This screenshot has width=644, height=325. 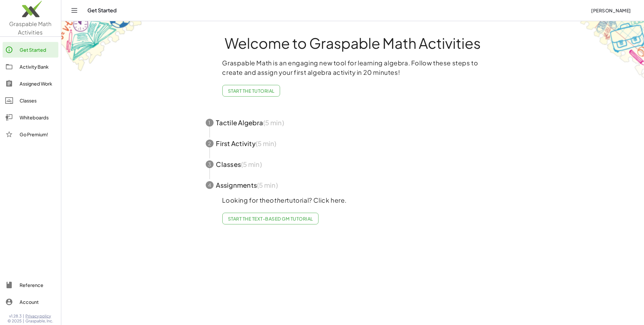 What do you see at coordinates (353, 123) in the screenshot?
I see `button: 1Tactile Algebra(5 min)` at bounding box center [353, 123].